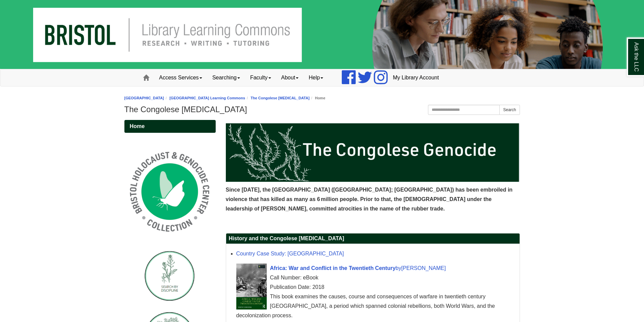 The height and width of the screenshot is (322, 644). Describe the element at coordinates (376, 307) in the screenshot. I see `div: This book examines the causes, course and consequences of warfare in twentieth century [GEOGRAPHI...` at that location.